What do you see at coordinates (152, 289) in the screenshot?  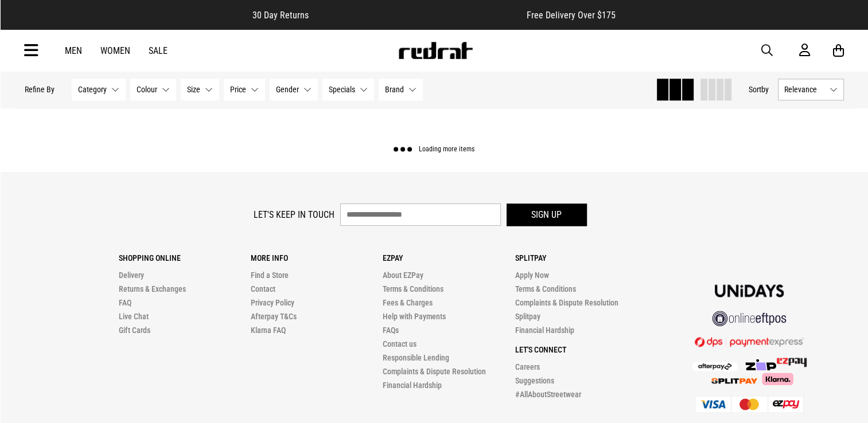 I see `a: Returns & Exchanges` at bounding box center [152, 289].